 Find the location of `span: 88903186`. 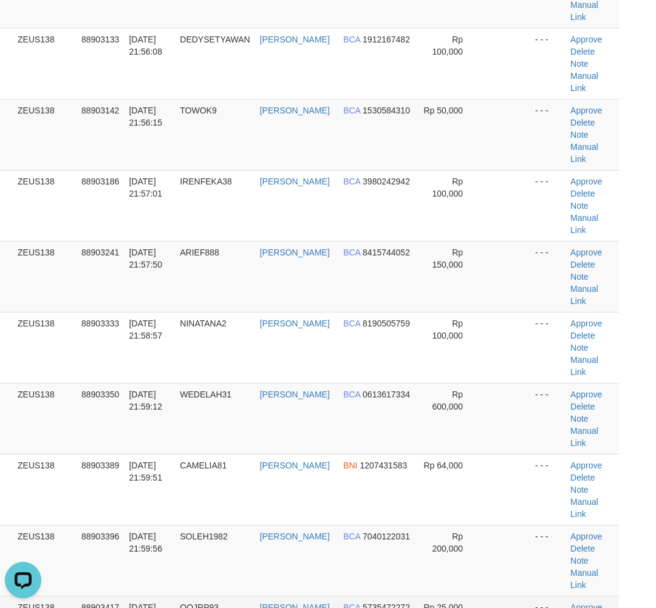

span: 88903186 is located at coordinates (100, 182).